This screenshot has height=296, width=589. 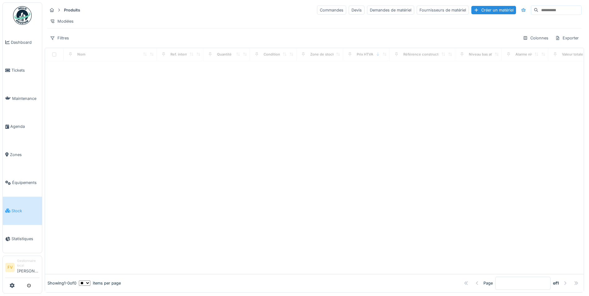 What do you see at coordinates (567, 38) in the screenshot?
I see `div: Exporter` at bounding box center [567, 38].